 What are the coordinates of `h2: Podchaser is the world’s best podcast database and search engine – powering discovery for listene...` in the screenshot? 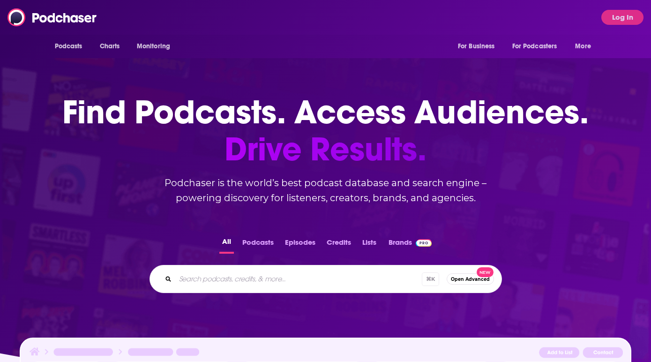 It's located at (326, 190).